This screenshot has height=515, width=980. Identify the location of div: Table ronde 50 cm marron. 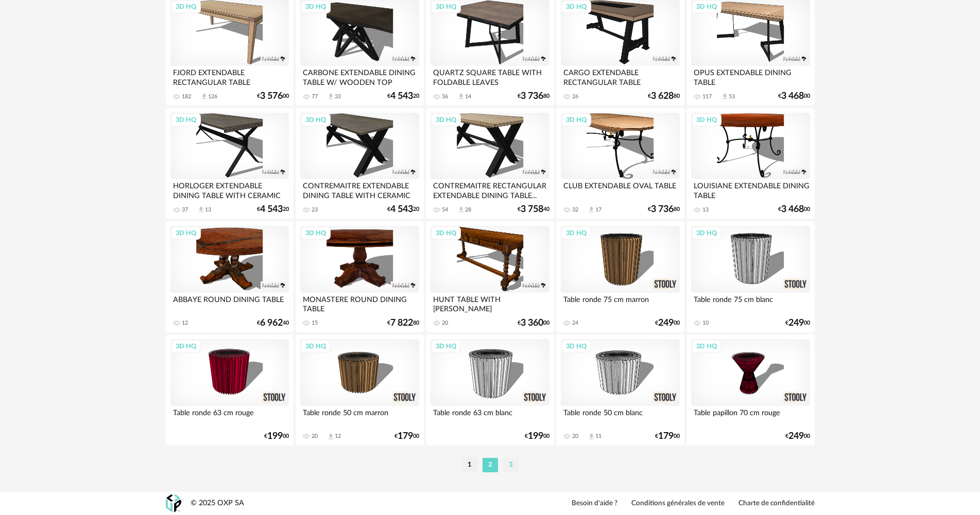
(360, 416).